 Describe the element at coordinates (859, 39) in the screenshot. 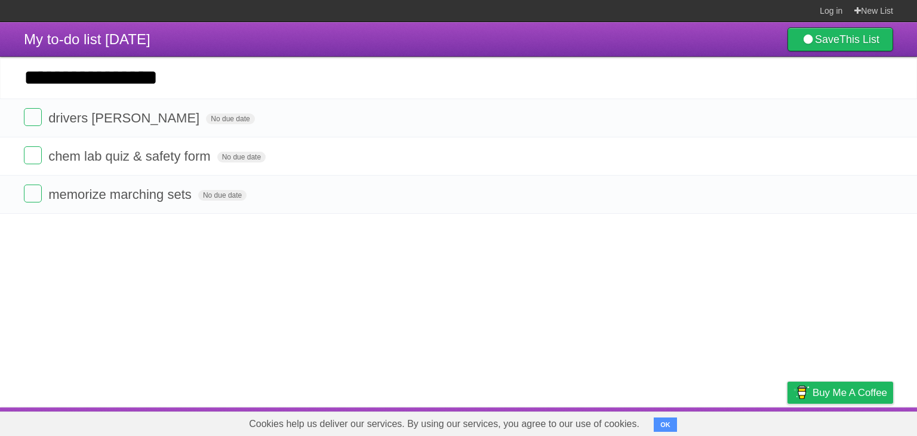

I see `b: This List` at that location.